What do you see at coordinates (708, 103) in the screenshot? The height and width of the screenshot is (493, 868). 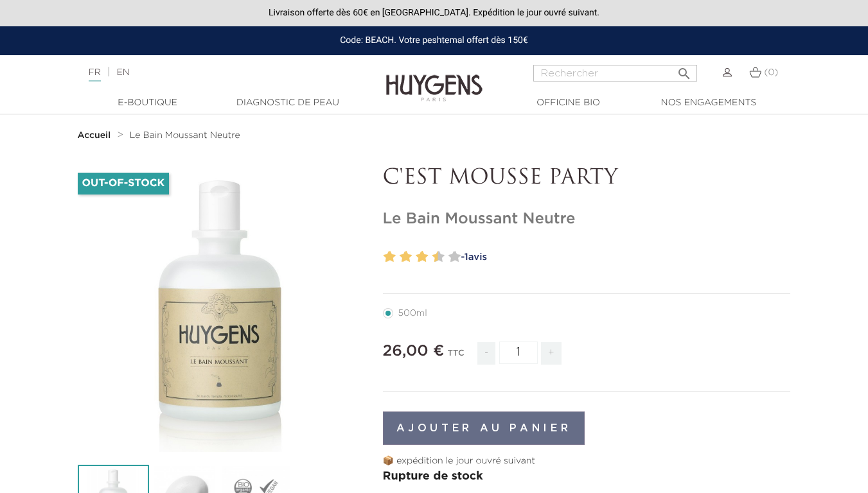 I see `a: Nos engagements` at bounding box center [708, 103].